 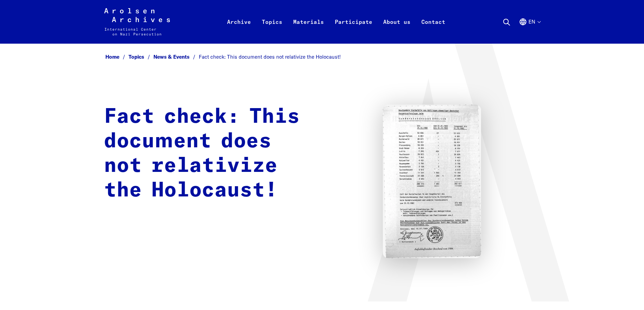 What do you see at coordinates (117, 57) in the screenshot?
I see `a: Home` at bounding box center [117, 57].